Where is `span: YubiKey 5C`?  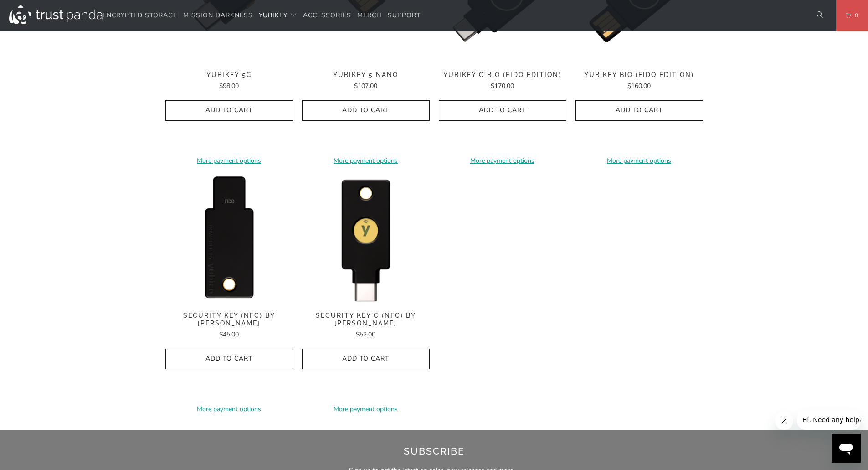 span: YubiKey 5C is located at coordinates (229, 75).